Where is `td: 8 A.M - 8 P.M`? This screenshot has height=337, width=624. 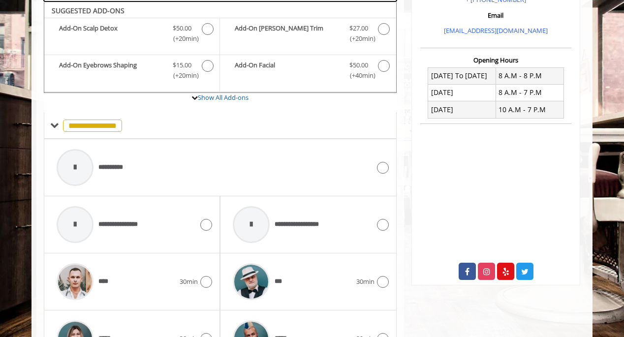 td: 8 A.M - 8 P.M is located at coordinates (529, 76).